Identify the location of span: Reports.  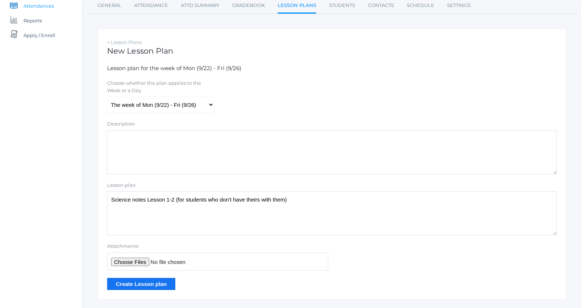
(33, 21).